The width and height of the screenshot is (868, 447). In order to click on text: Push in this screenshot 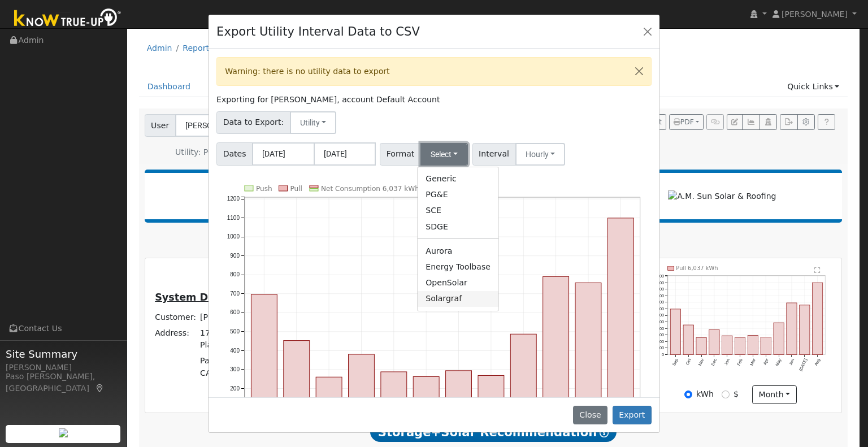, I will do `click(264, 189)`.